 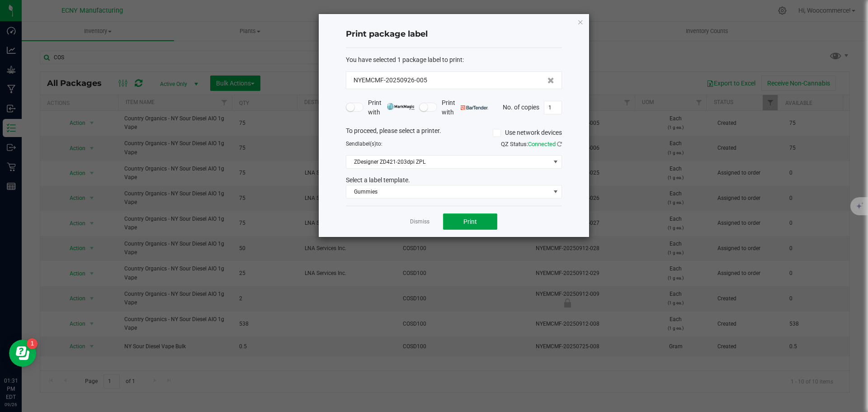 I want to click on a: Dismiss, so click(x=419, y=221).